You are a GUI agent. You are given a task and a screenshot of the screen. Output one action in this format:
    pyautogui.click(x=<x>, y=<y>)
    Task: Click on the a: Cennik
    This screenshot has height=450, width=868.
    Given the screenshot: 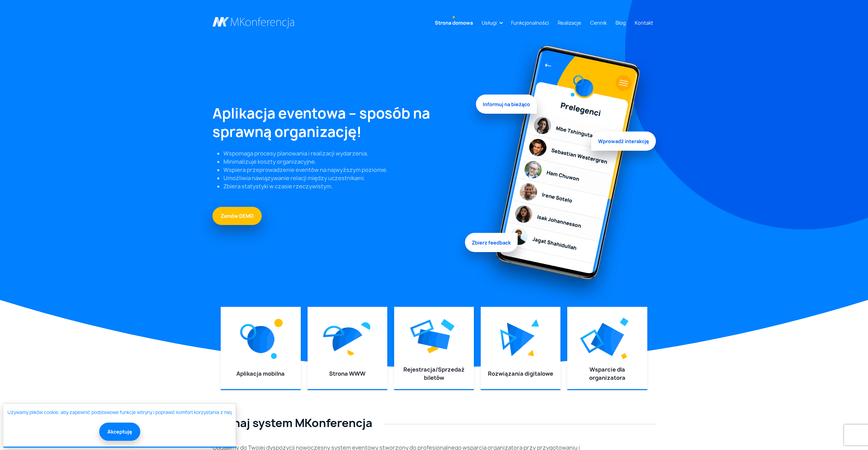 What is the action you would take?
    pyautogui.click(x=598, y=23)
    